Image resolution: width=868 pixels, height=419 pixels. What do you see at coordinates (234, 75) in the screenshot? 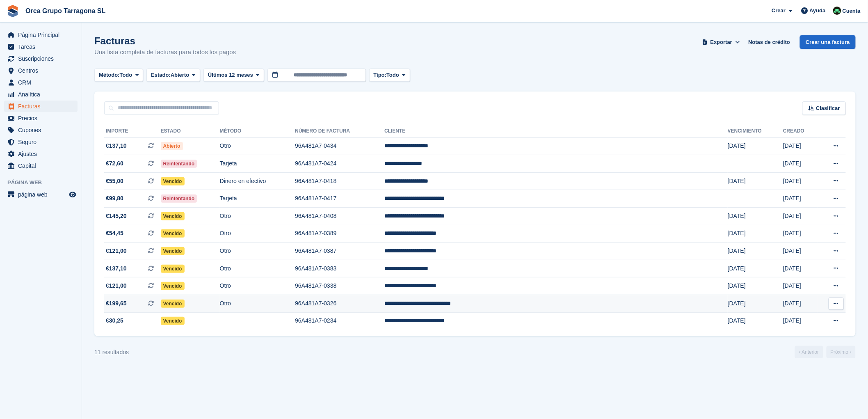
I see `button: Últimos 12 meses` at bounding box center [234, 75].